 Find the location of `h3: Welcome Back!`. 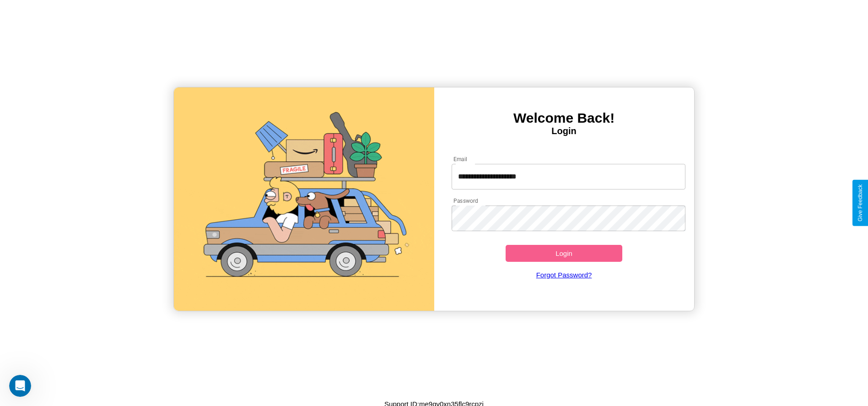

h3: Welcome Back! is located at coordinates (564, 118).